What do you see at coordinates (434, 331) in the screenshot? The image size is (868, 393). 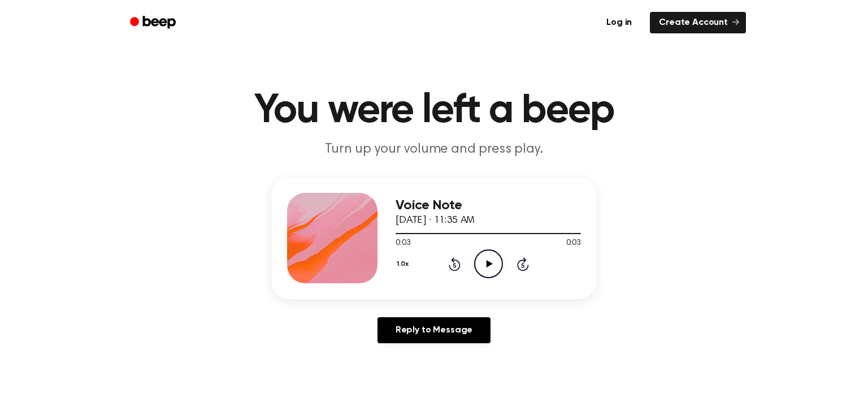 I see `a: Reply to Message` at bounding box center [434, 331].